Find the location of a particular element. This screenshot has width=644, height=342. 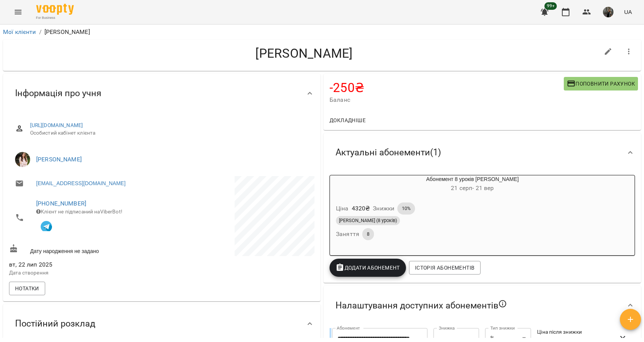

button: Поповнити рахунок is located at coordinates (601, 84).